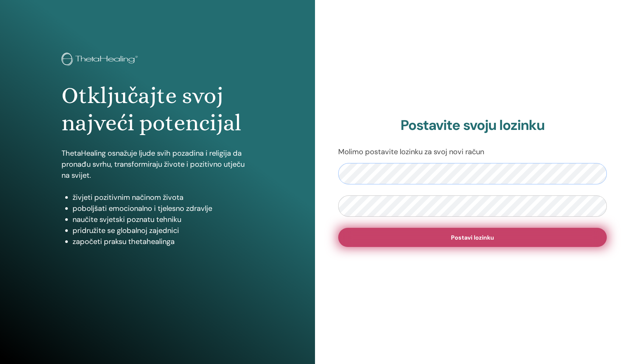 The image size is (630, 364). I want to click on button: Postavi lozinku, so click(473, 237).